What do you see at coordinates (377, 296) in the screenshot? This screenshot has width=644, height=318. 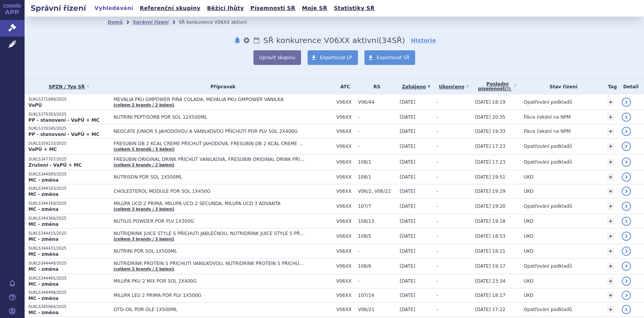 I see `span: 107/14` at bounding box center [377, 296].